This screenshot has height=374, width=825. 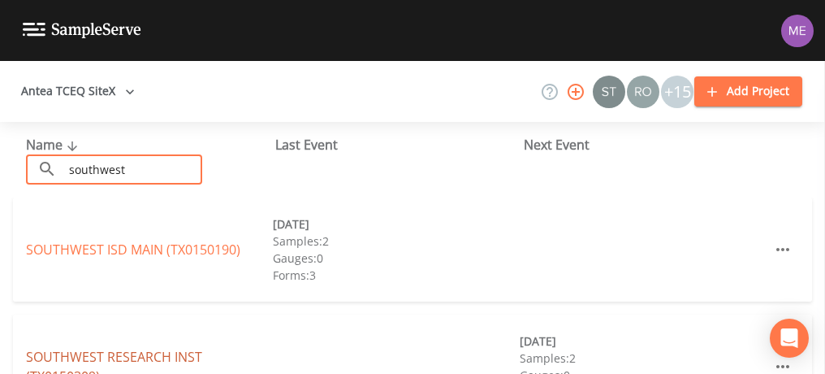 I want to click on img: c0670e89e469b6405363224a5fca805c, so click(x=609, y=92).